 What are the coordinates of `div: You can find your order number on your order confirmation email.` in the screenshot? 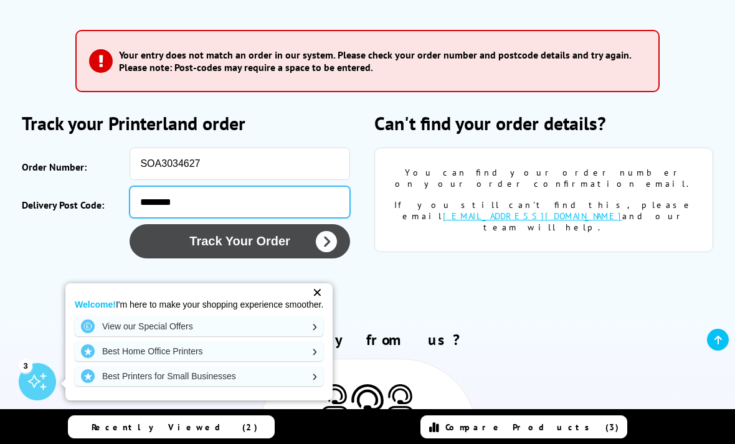 It's located at (544, 178).